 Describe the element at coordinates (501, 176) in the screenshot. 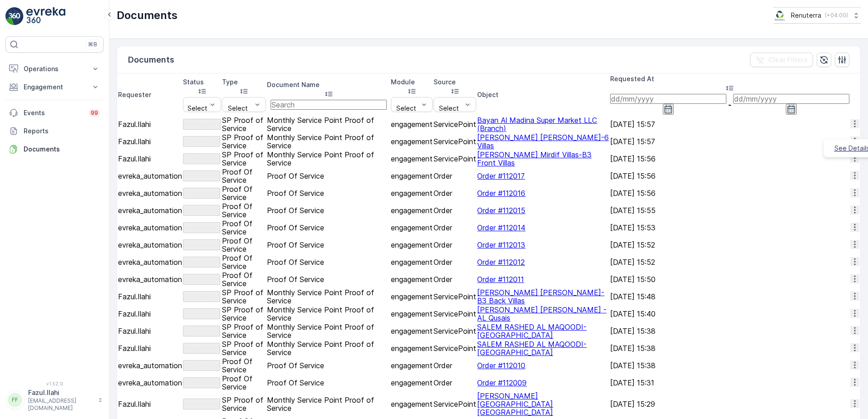

I see `a: Order #112017` at that location.